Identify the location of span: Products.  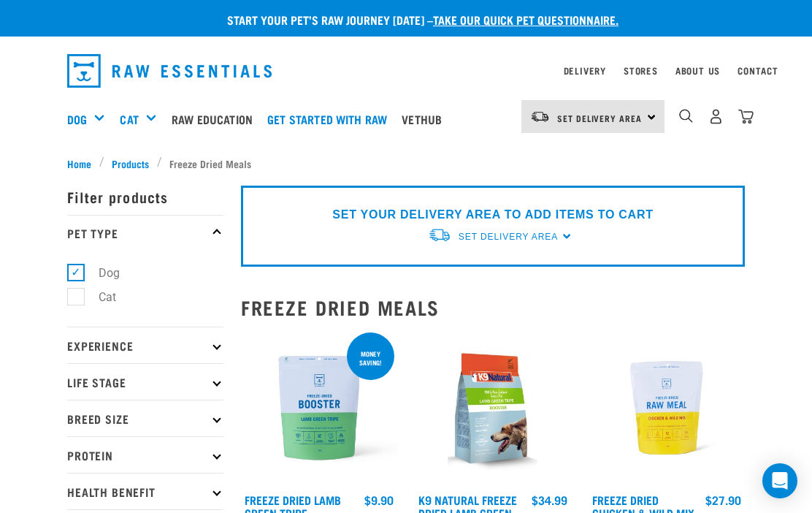
(130, 163).